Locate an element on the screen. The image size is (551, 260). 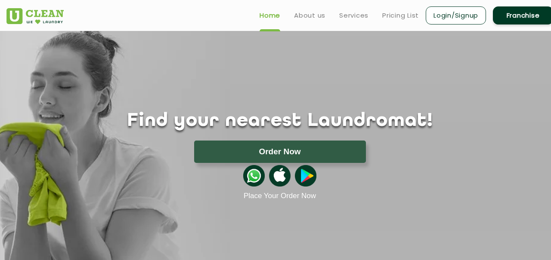
a: Pricing List is located at coordinates (400, 15).